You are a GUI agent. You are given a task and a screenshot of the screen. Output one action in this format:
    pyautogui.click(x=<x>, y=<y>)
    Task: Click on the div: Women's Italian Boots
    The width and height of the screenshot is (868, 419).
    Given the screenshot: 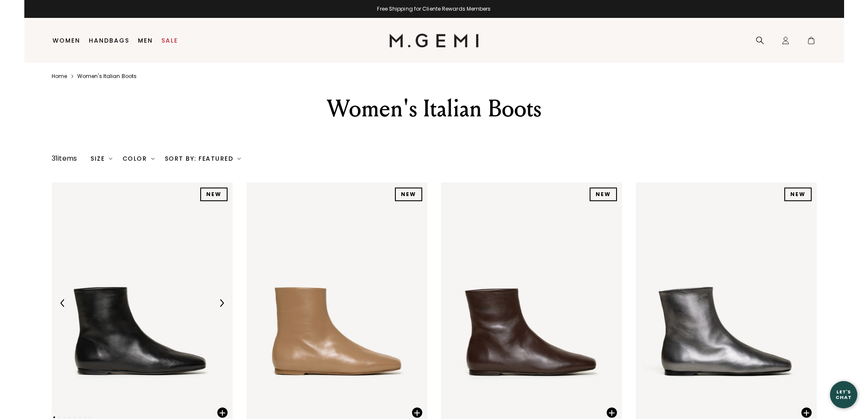 What is the action you would take?
    pyautogui.click(x=434, y=109)
    